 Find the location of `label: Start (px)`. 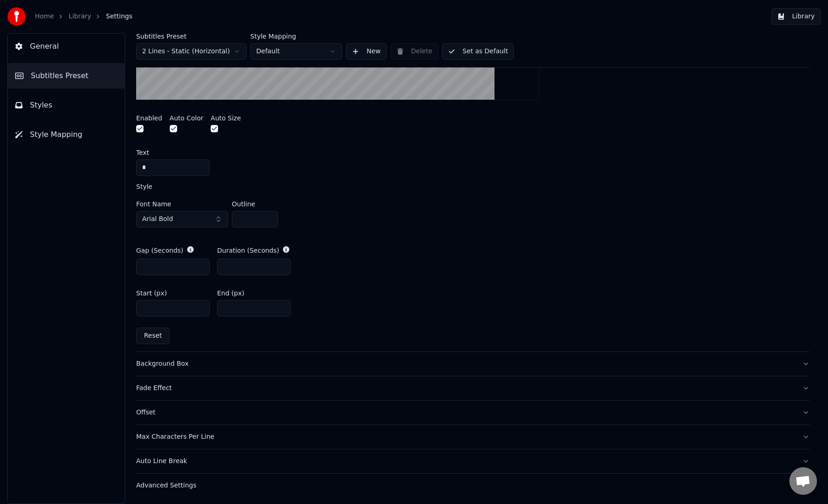

label: Start (px) is located at coordinates (152, 294).